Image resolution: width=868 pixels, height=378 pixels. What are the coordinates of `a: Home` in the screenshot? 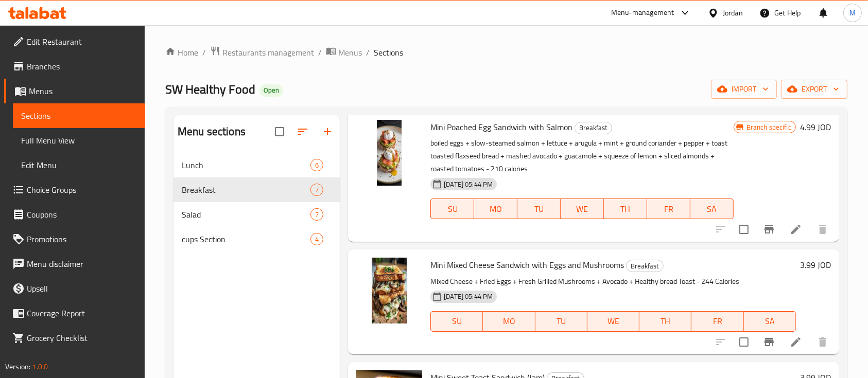 It's located at (182, 53).